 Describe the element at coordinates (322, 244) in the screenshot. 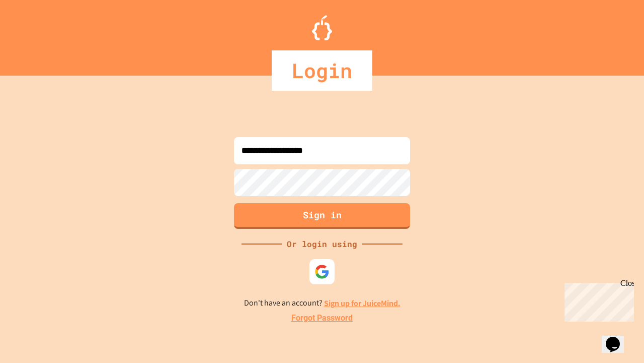

I see `div: Or login using` at that location.